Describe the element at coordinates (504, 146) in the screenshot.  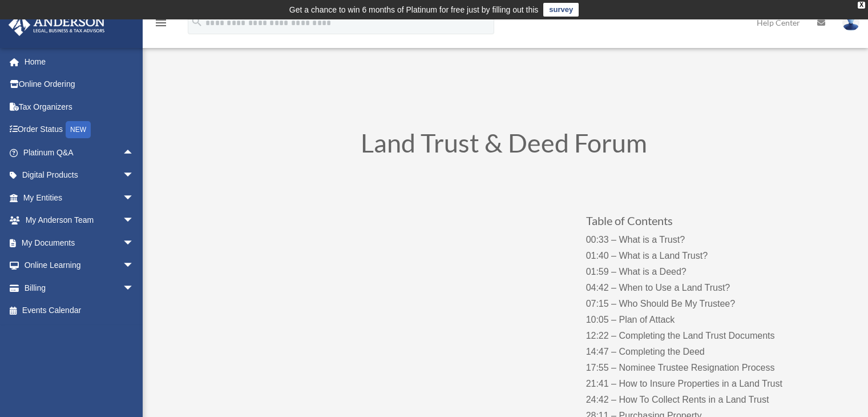
I see `h1: Land Trust & Deed Forum` at that location.